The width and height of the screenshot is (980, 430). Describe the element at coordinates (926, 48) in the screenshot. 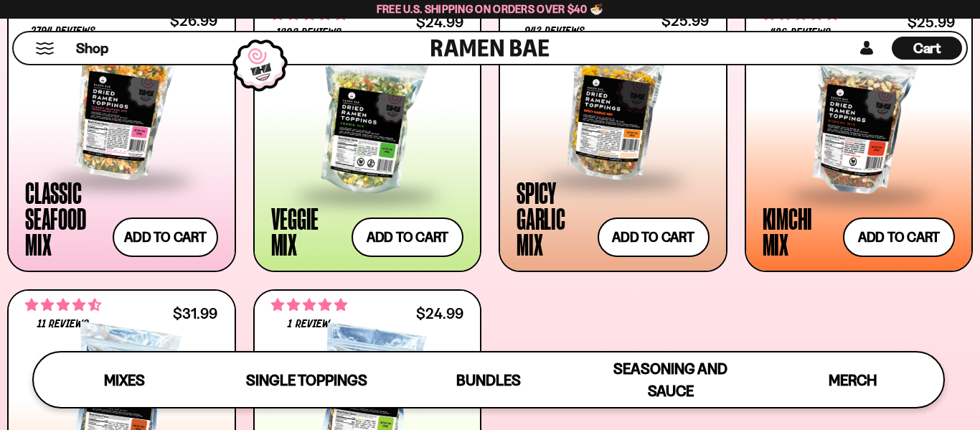

I see `span: Cart` at that location.